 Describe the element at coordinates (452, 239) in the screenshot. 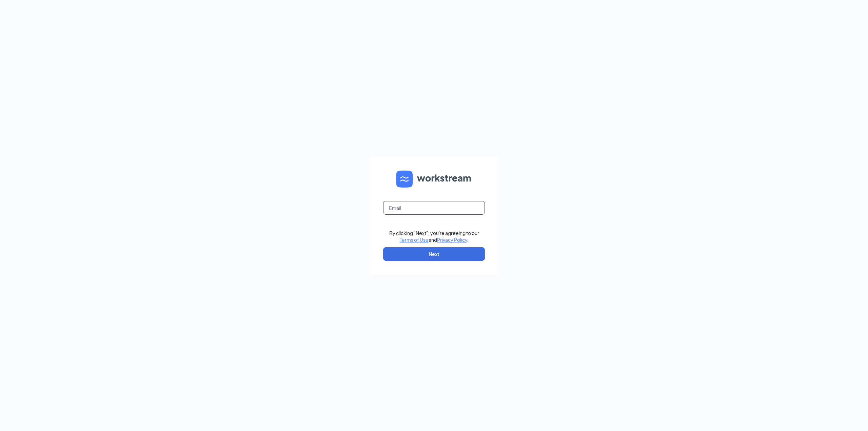

I see `a: Privacy Policy` at that location.